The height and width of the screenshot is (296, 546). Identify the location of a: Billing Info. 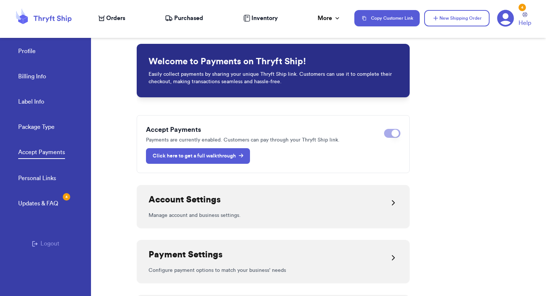
(32, 77).